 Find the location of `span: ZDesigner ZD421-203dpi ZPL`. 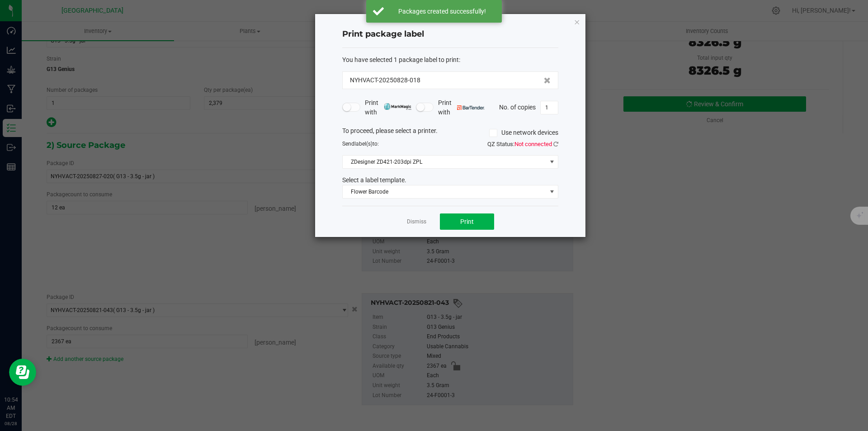

span: ZDesigner ZD421-203dpi ZPL is located at coordinates (444, 162).